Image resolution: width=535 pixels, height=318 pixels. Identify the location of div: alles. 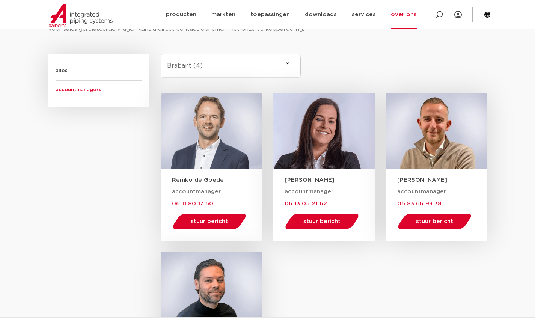
(99, 71).